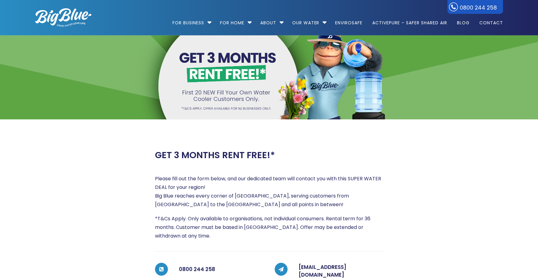 The height and width of the screenshot is (280, 538). I want to click on p: Please fill out the form below, and our dedicated team will contact you with this SUPER WATER DEA..., so click(269, 191).